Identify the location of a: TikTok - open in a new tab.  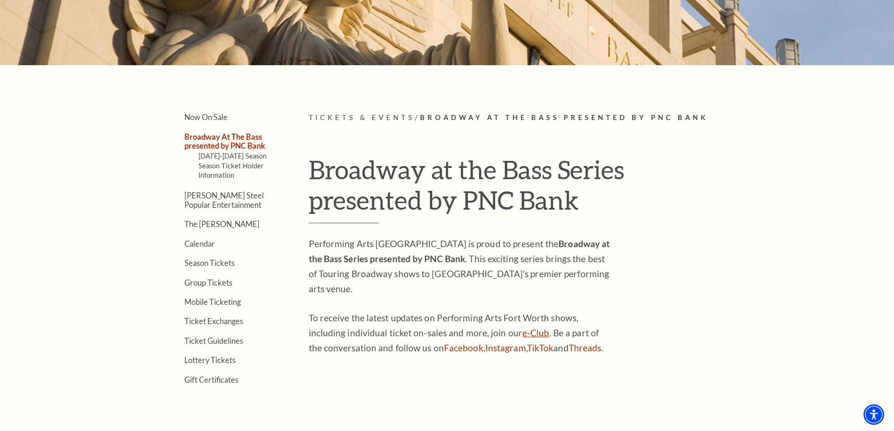
(540, 348).